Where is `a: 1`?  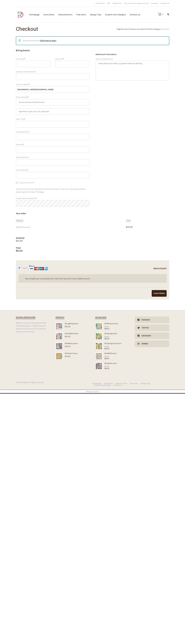
a: 1 is located at coordinates (159, 14).